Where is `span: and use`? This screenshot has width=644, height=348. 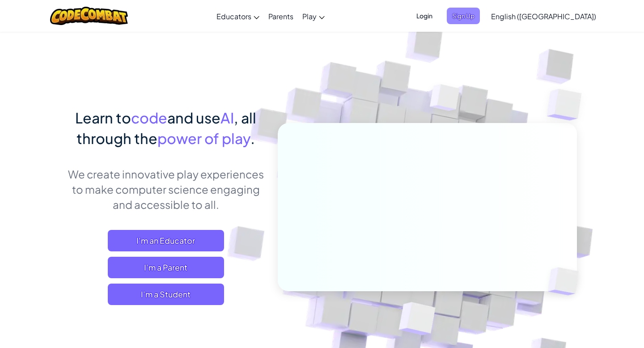
span: and use is located at coordinates (194, 117).